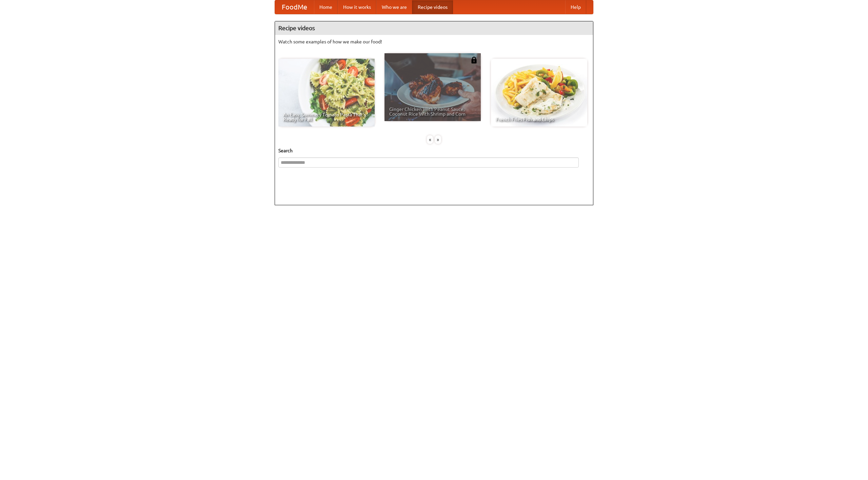 The height and width of the screenshot is (480, 868). I want to click on span: French Fries Fish and Chips, so click(539, 119).